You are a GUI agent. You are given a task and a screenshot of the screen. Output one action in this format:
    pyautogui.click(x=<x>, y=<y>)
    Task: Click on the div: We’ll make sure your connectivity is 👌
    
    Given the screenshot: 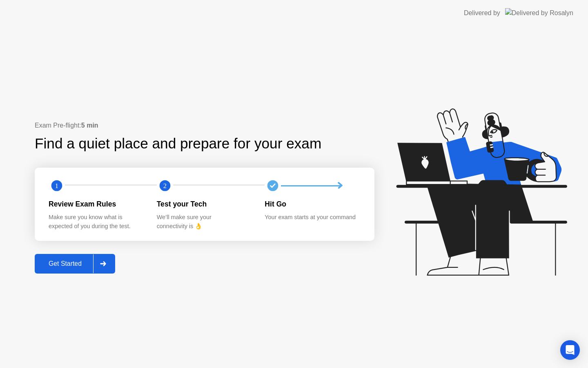 What is the action you would take?
    pyautogui.click(x=204, y=221)
    